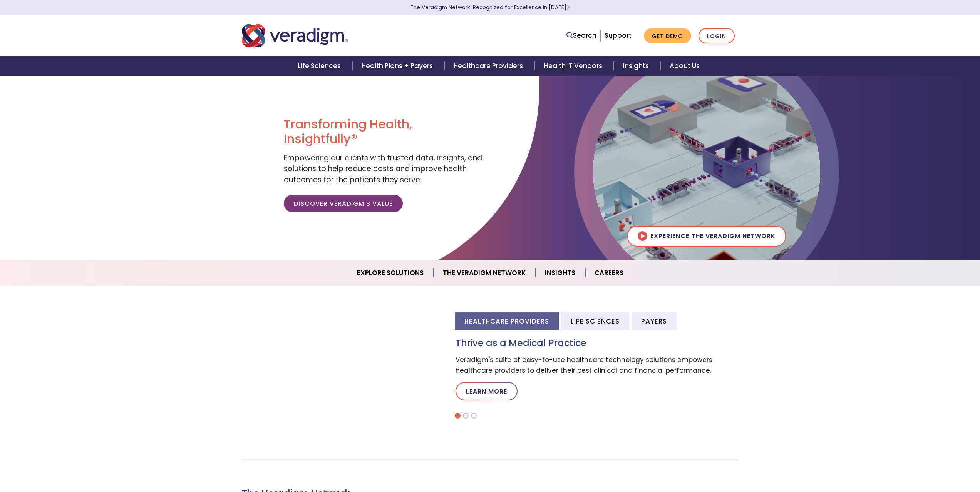 This screenshot has height=492, width=980. I want to click on a: Search, so click(582, 35).